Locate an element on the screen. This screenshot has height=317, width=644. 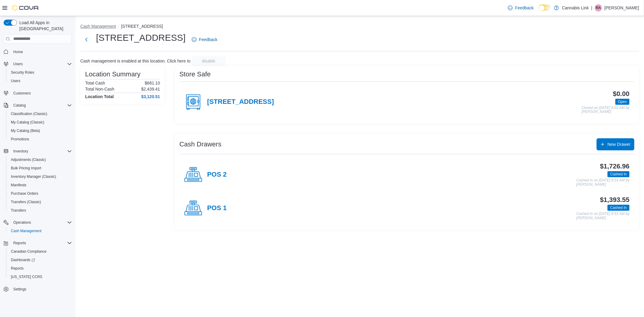
button: Manifests is located at coordinates (40, 185).